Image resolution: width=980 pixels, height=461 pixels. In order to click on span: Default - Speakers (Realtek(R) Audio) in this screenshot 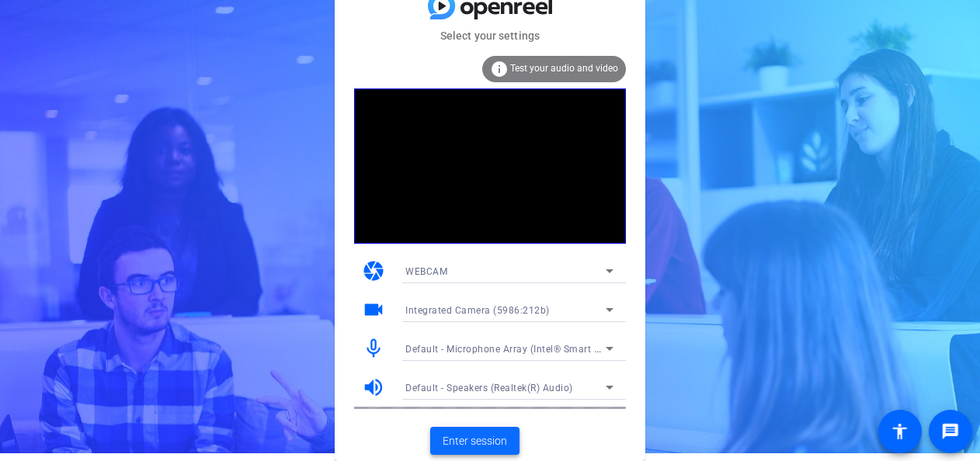, I will do `click(489, 388)`.